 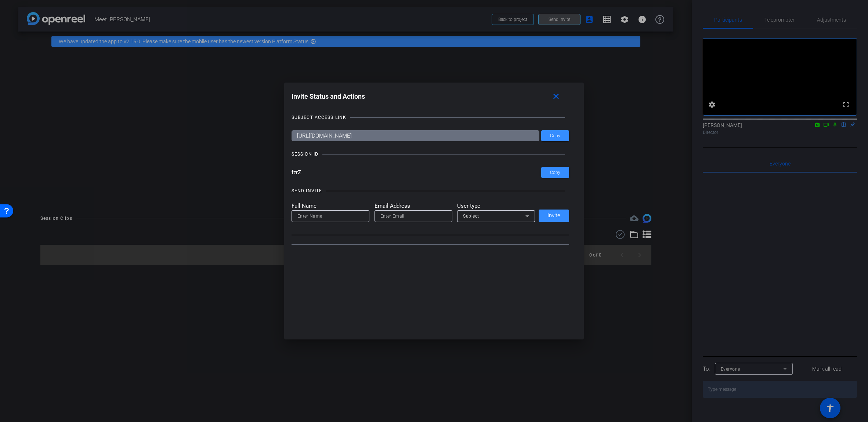 I want to click on div: SESSION ID, so click(x=305, y=154).